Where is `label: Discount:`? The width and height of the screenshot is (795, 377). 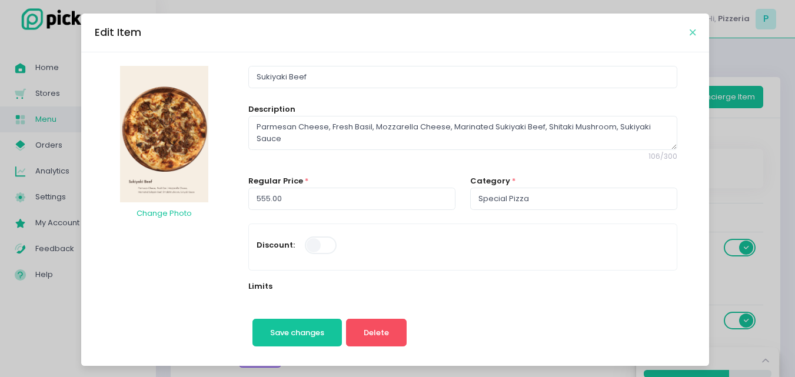
label: Discount: is located at coordinates (276, 246).